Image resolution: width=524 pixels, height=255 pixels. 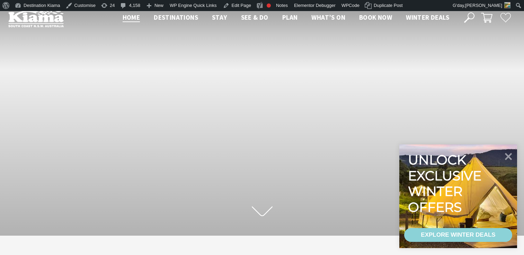 What do you see at coordinates (219, 17) in the screenshot?
I see `span: Stay` at bounding box center [219, 17].